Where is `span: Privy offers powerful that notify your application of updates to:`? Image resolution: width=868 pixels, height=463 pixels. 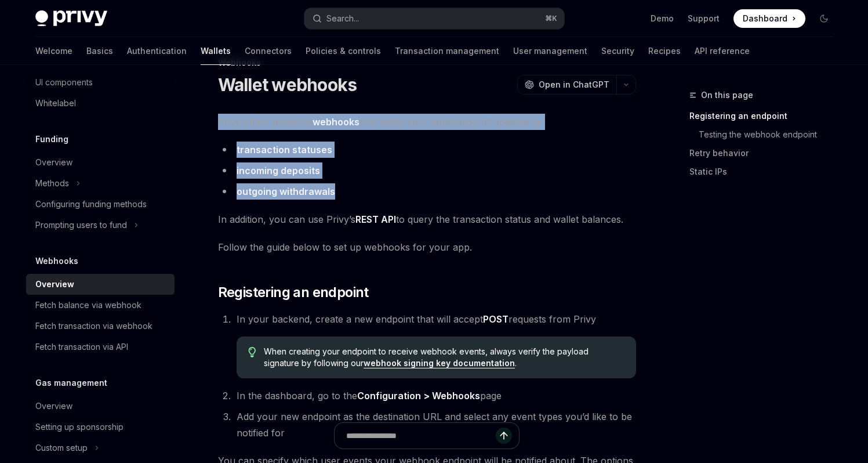
span: Privy offers powerful that notify your application of updates to: is located at coordinates (426, 122).